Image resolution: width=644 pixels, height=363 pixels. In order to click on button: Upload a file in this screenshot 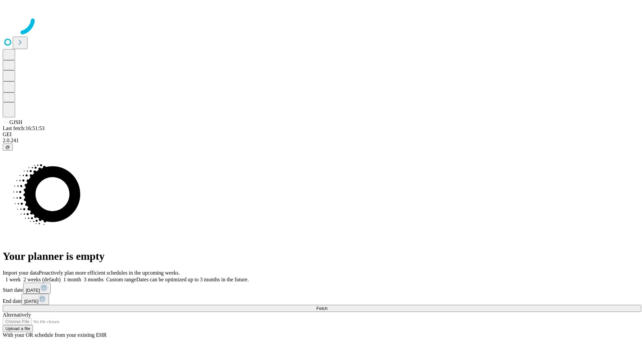, I will do `click(18, 328)`.